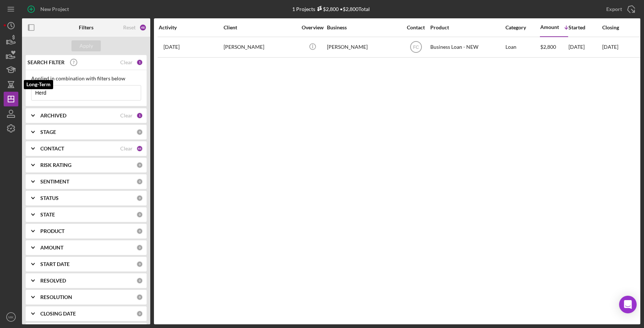 The height and width of the screenshot is (328, 644). What do you see at coordinates (55, 165) in the screenshot?
I see `b: RISK RATING` at bounding box center [55, 165].